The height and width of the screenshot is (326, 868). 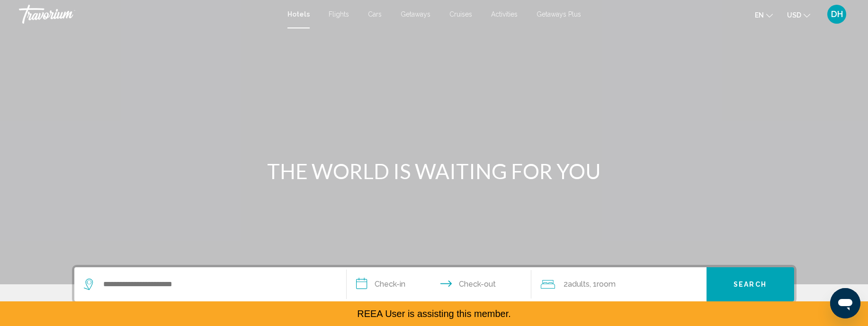 What do you see at coordinates (764, 15) in the screenshot?
I see `button: Change language` at bounding box center [764, 15].